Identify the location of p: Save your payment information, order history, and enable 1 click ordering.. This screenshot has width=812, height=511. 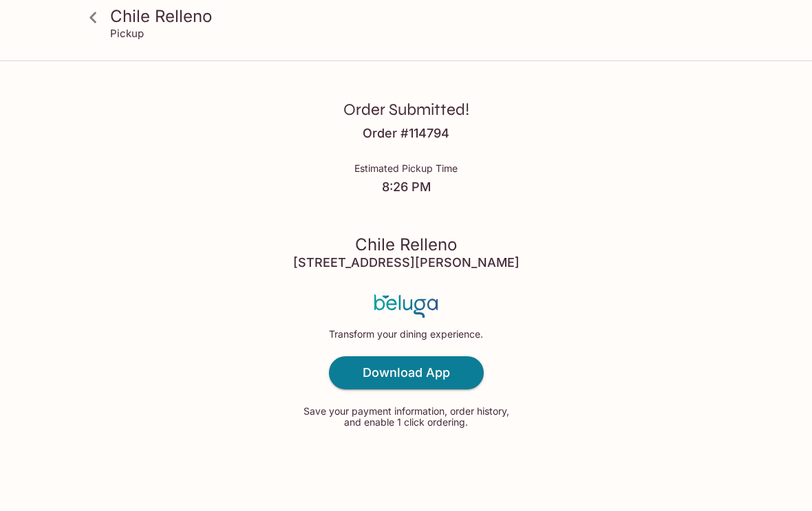
(406, 417).